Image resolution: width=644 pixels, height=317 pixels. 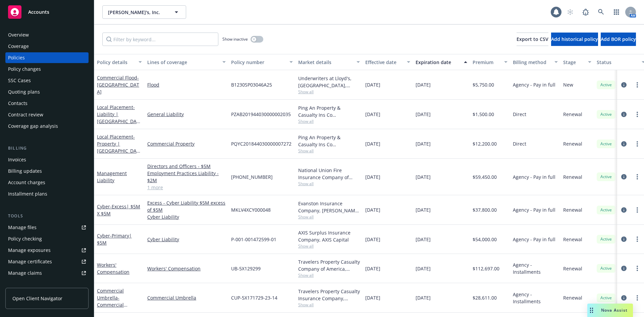 What do you see at coordinates (187, 298) in the screenshot?
I see `a: Commercial Umbrella` at bounding box center [187, 298].